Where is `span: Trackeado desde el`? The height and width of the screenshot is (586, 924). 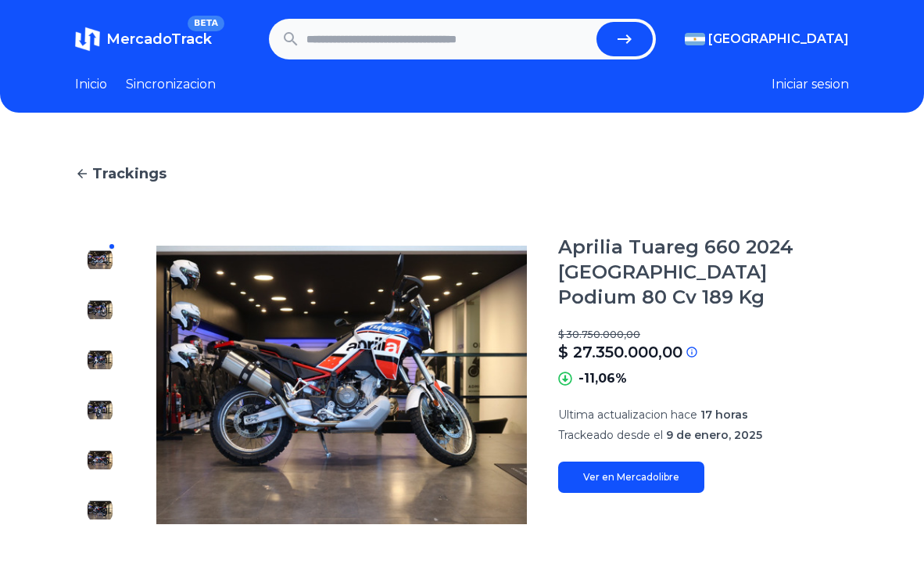 span: Trackeado desde el is located at coordinates (611, 435).